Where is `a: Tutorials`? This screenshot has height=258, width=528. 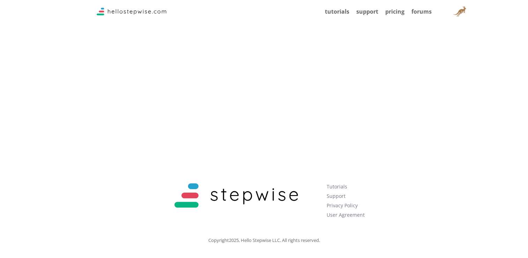 a: Tutorials is located at coordinates (337, 186).